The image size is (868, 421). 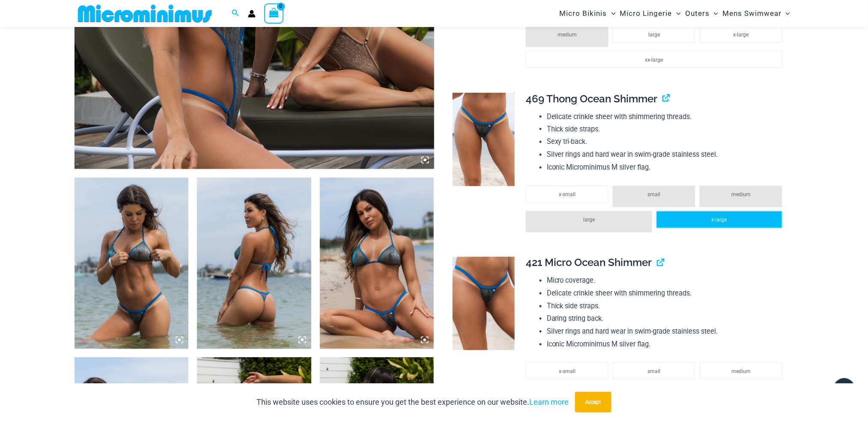 I want to click on p: This website uses cookies to ensure you get the best experience on our website., so click(x=412, y=402).